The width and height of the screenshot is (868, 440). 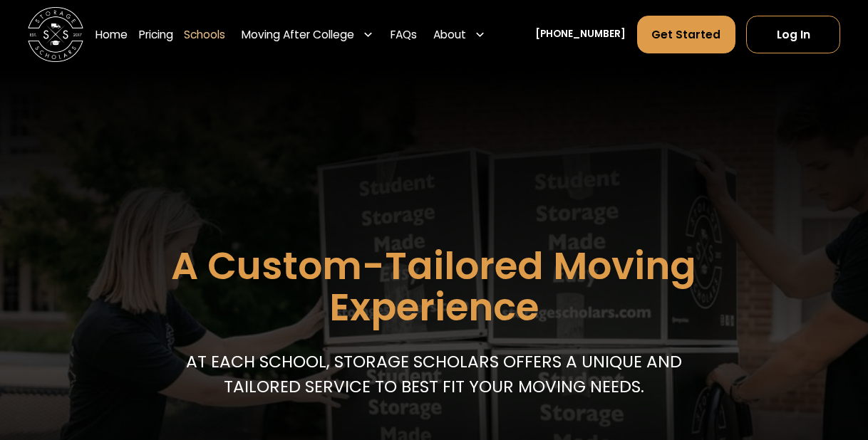 I want to click on img: Storage Scholars main logo, so click(x=55, y=35).